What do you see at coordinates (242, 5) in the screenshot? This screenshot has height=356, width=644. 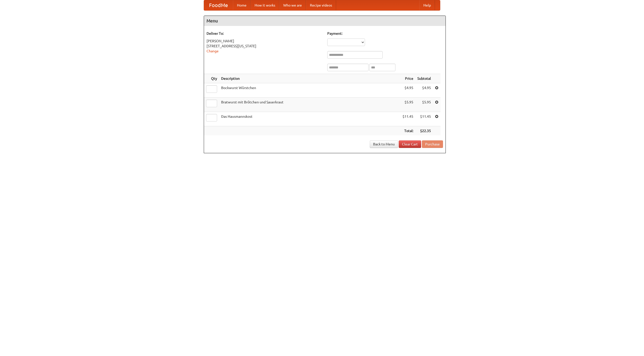 I see `a: Home` at bounding box center [242, 5].